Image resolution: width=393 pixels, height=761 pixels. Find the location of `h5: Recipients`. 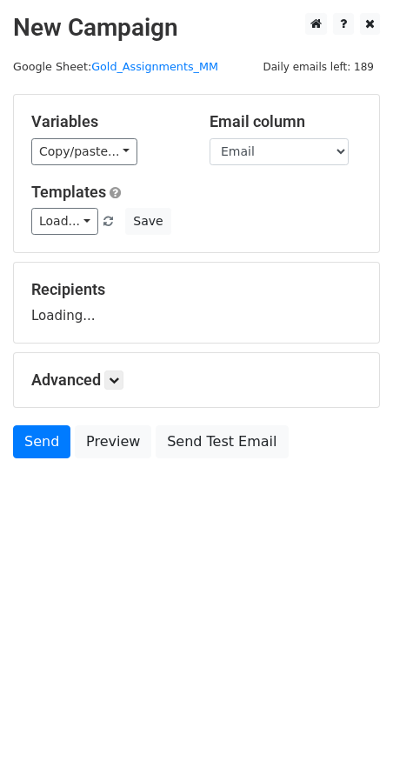

h5: Recipients is located at coordinates (197, 290).